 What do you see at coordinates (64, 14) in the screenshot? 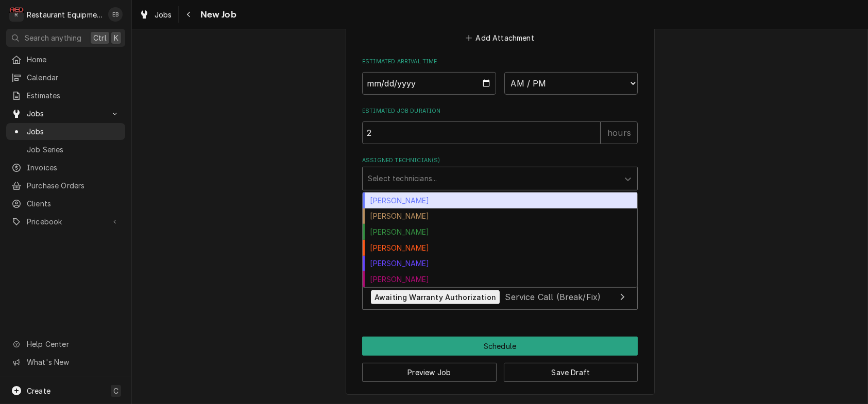
I see `div: Restaurant Equipment Diagnostics` at bounding box center [64, 14].